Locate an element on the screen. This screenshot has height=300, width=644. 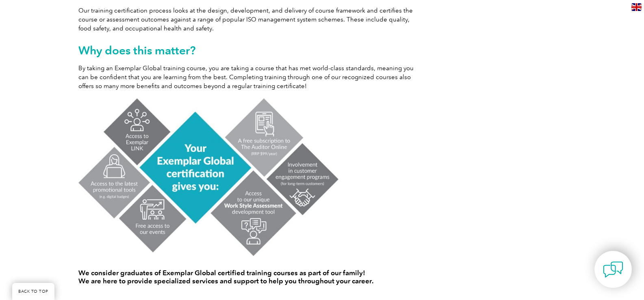
h2: Why does this matter? is located at coordinates (249, 50).